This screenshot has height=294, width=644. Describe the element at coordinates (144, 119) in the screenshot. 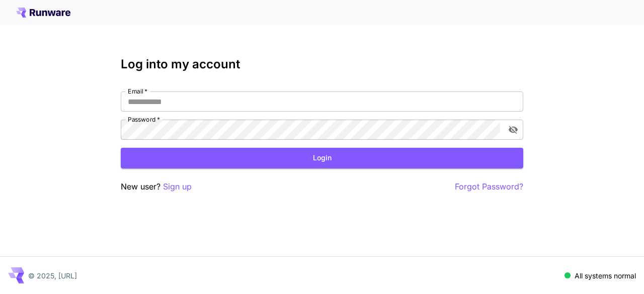

I see `label: Password` at that location.